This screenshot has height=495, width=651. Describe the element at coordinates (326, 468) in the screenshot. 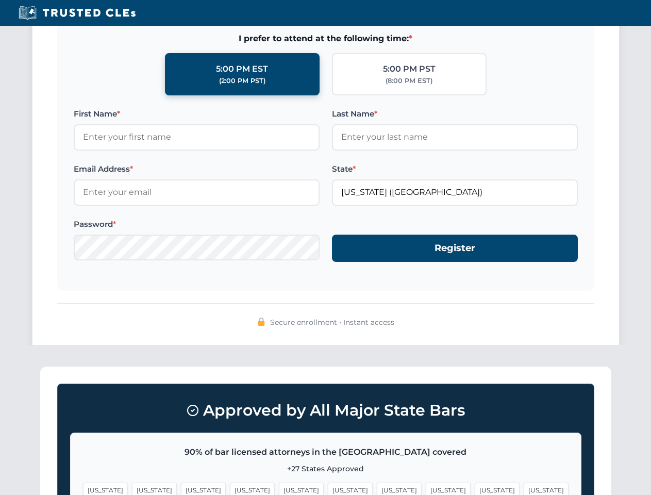

I see `p: +27 States Approved` at that location.